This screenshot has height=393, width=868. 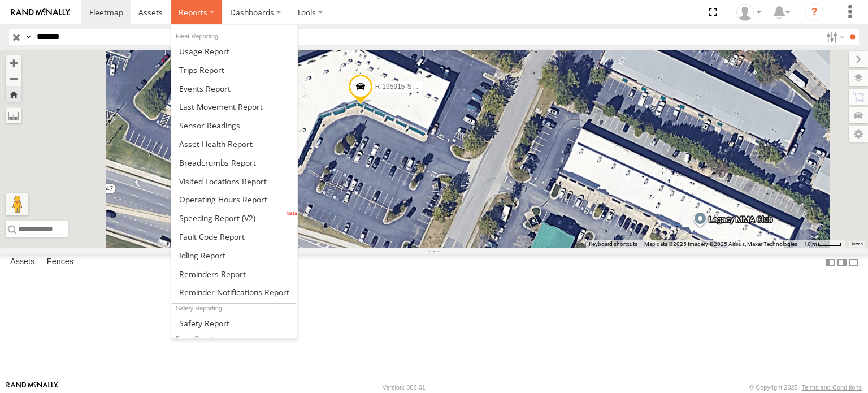 What do you see at coordinates (234, 70) in the screenshot?
I see `a: Trips Report` at bounding box center [234, 70].